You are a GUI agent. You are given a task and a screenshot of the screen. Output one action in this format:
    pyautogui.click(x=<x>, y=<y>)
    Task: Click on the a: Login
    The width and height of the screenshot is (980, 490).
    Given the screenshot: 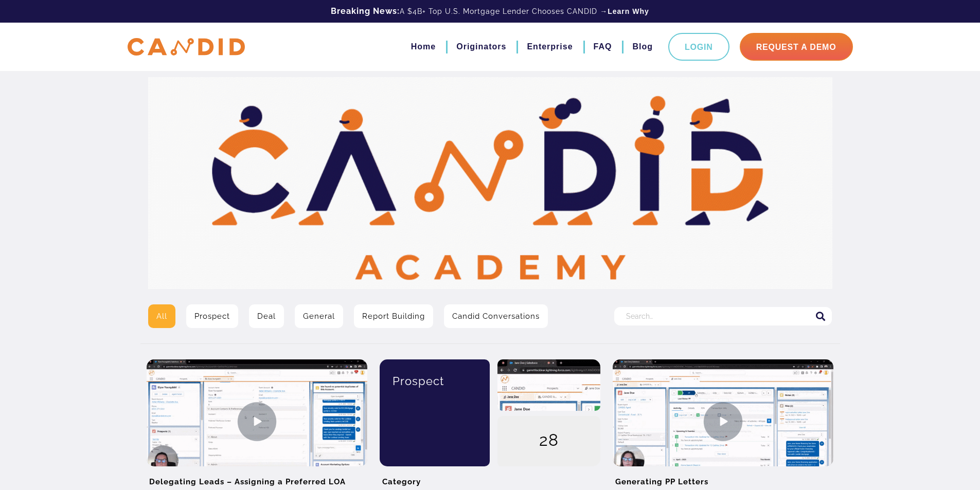 What is the action you would take?
    pyautogui.click(x=698, y=47)
    